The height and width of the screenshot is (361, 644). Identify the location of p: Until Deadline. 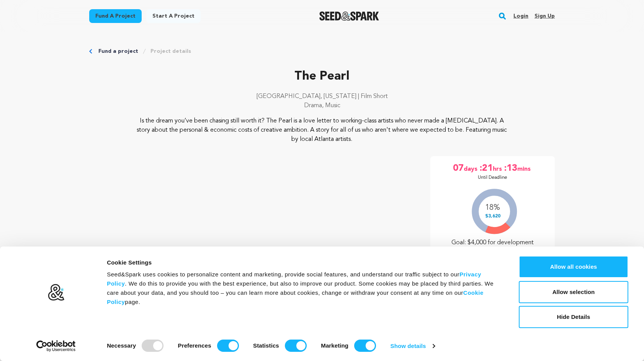
(492, 177).